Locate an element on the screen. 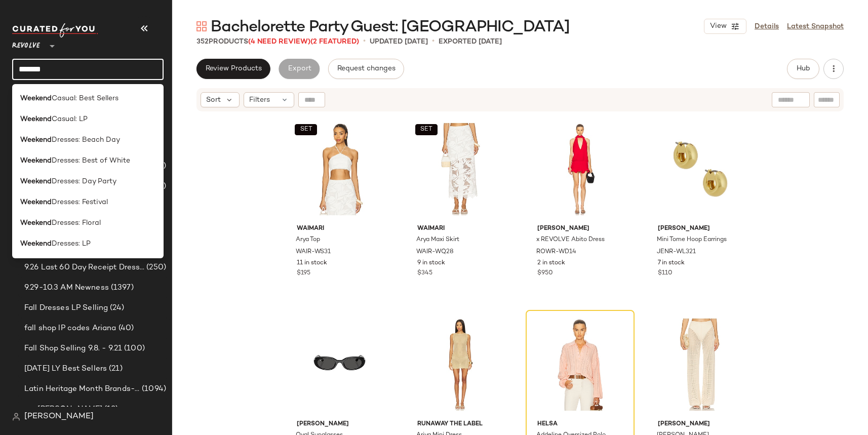 The width and height of the screenshot is (868, 435). span: Casual: Best Sellers is located at coordinates (85, 98).